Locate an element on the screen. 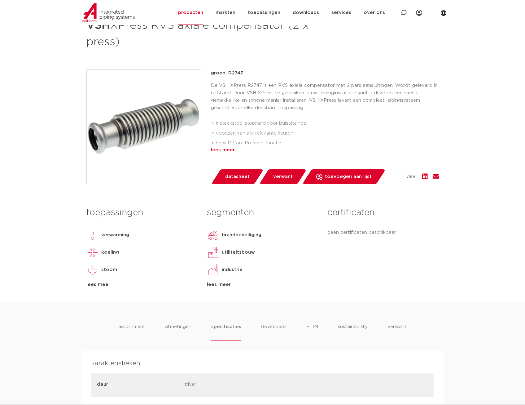 Image resolution: width=525 pixels, height=405 pixels. span: toevoegen aan lijst is located at coordinates (348, 177).